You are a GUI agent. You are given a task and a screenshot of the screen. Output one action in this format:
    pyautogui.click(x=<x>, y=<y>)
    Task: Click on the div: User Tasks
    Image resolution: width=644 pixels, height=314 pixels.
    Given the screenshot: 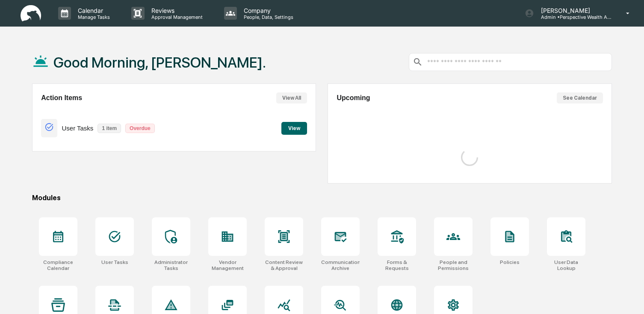 What is the action you would take?
    pyautogui.click(x=114, y=262)
    